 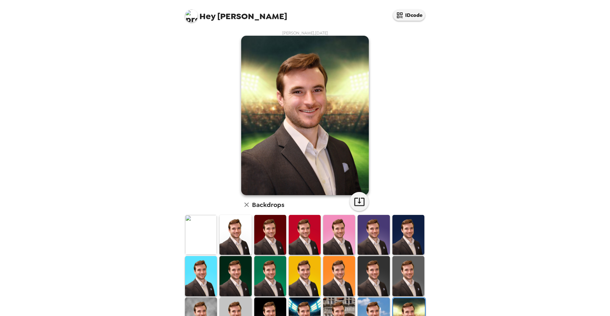 I want to click on h6: Backdrops, so click(x=268, y=205).